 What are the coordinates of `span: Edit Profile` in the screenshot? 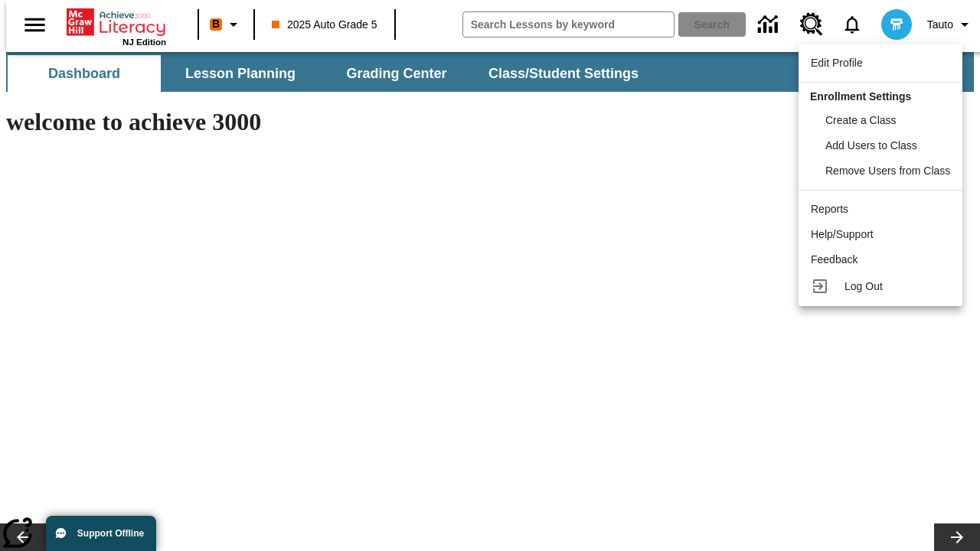 It's located at (837, 63).